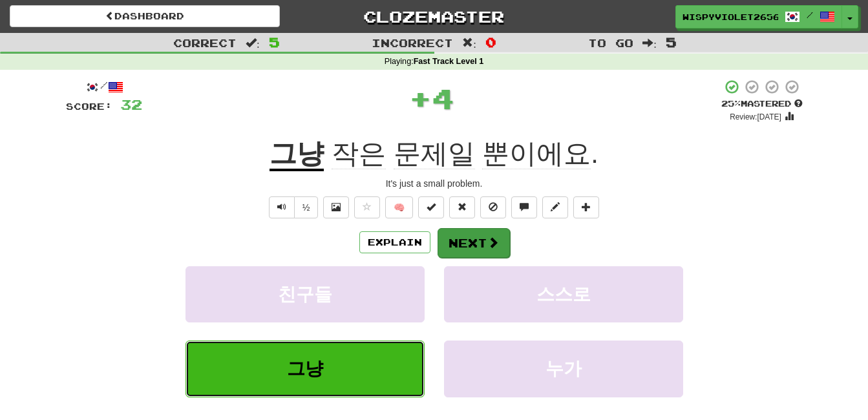 This screenshot has width=868, height=420. Describe the element at coordinates (292, 207) in the screenshot. I see `div: Text-to-speech controls` at that location.